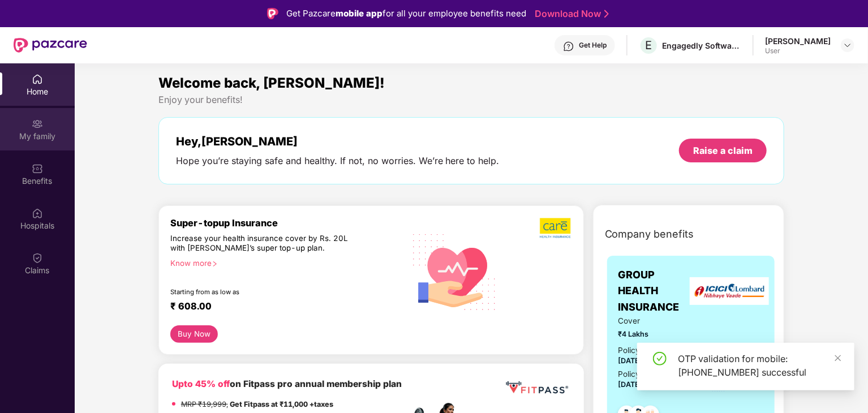 The height and width of the screenshot is (413, 868). Describe the element at coordinates (214, 263) in the screenshot. I see `span: right` at that location.